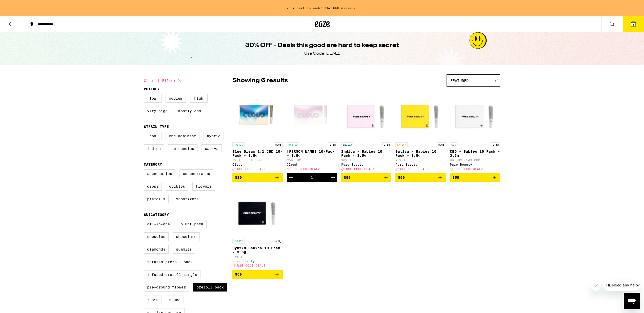 The width and height of the screenshot is (644, 313). Describe the element at coordinates (212, 148) in the screenshot. I see `label: Sativa` at that location.